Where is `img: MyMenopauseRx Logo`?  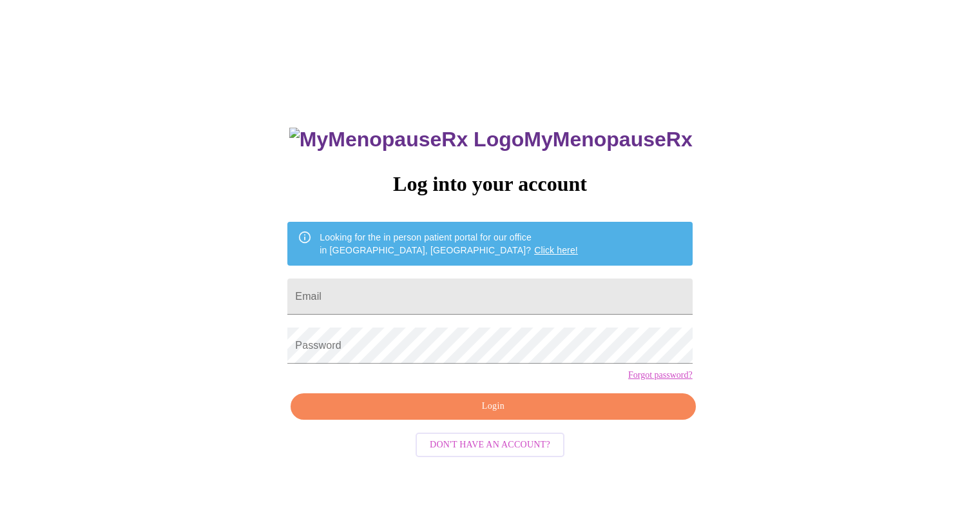 img: MyMenopauseRx Logo is located at coordinates (406, 139).